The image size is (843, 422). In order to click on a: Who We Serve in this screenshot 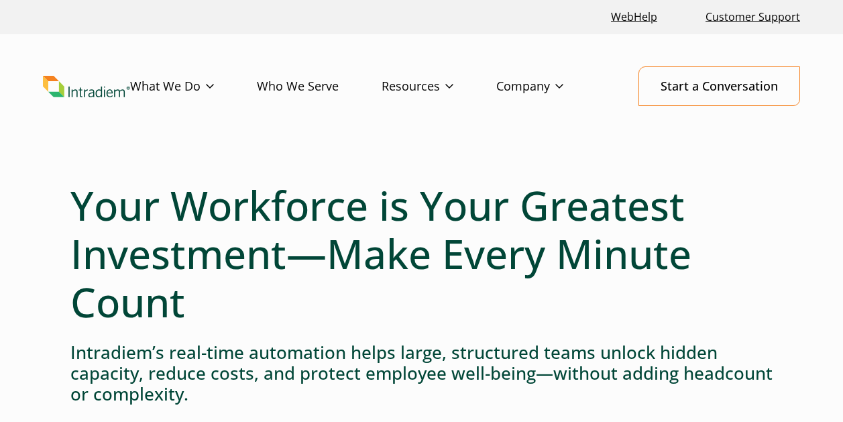, I will do `click(319, 87)`.